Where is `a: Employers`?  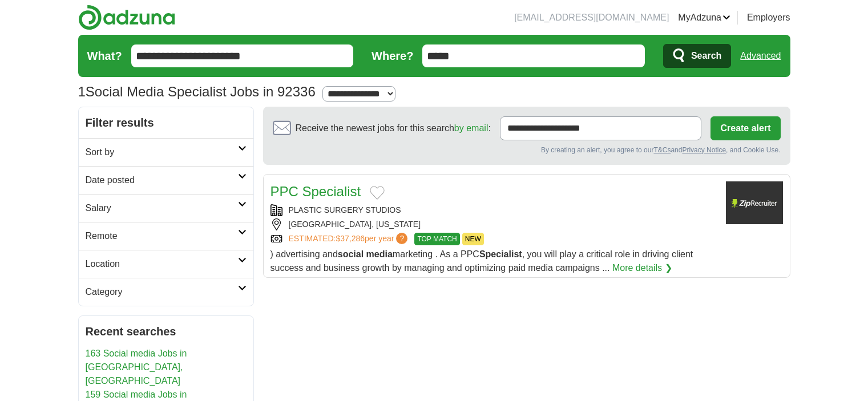
a: Employers is located at coordinates (768, 18).